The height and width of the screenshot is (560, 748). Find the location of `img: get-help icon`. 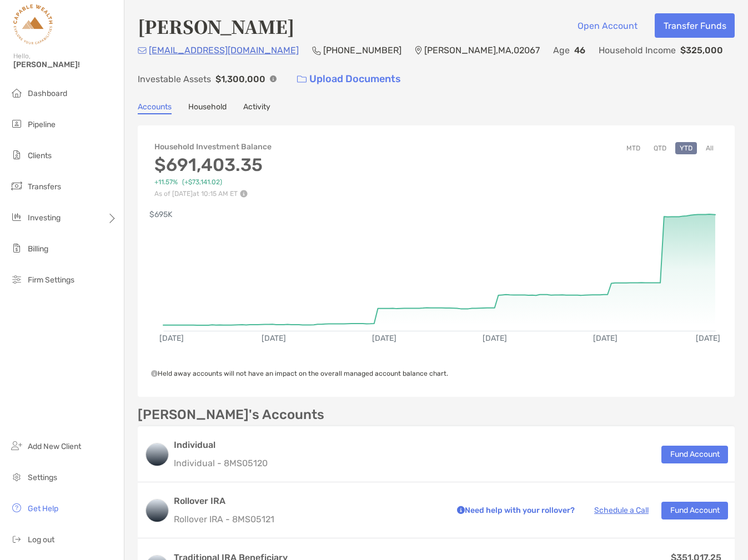

img: get-help icon is located at coordinates (17, 508).